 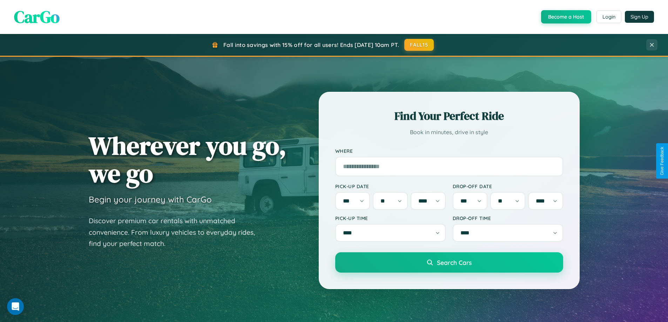 What do you see at coordinates (449, 151) in the screenshot?
I see `label: Where` at bounding box center [449, 151].